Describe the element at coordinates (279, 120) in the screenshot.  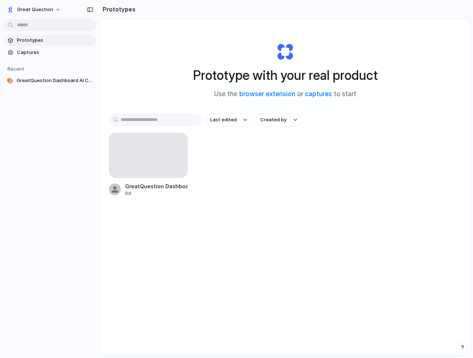
I see `button: Created by` at that location.